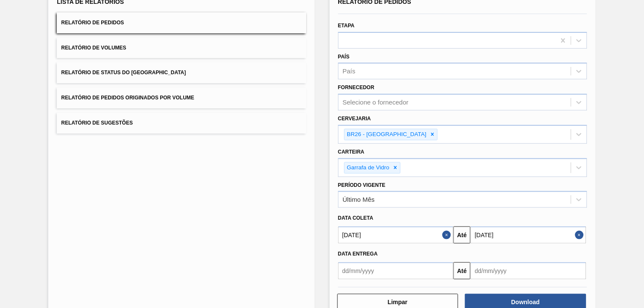 Image resolution: width=644 pixels, height=308 pixels. I want to click on label: Cervejaria, so click(355, 119).